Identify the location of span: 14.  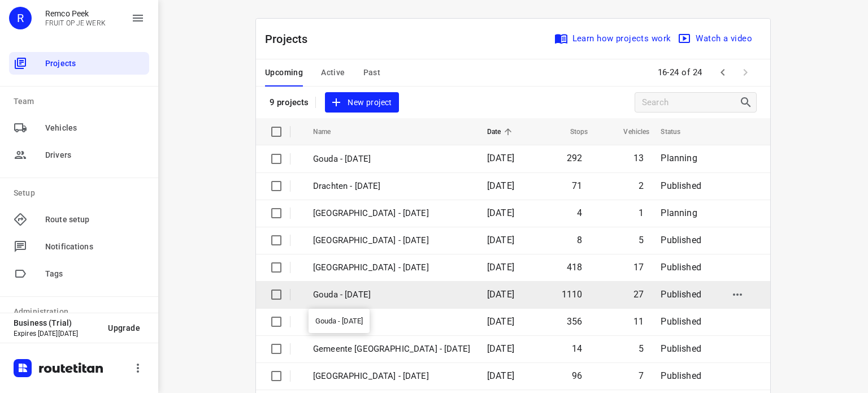
(577, 348).